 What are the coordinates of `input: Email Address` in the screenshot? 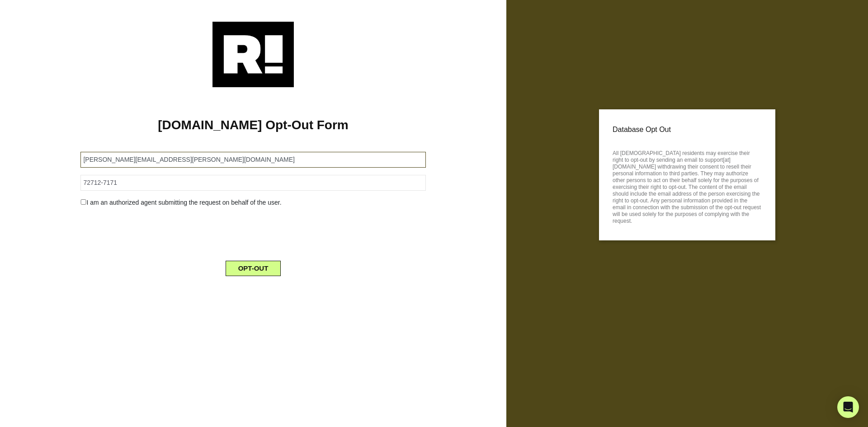 It's located at (253, 159).